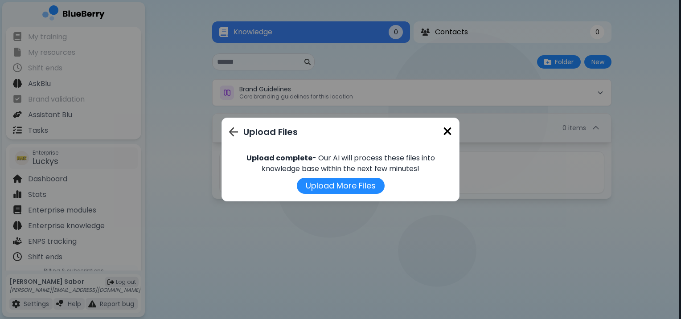 The image size is (681, 319). I want to click on p: - Our AI will process these files into knowledge base within the next few minutes!, so click(341, 164).